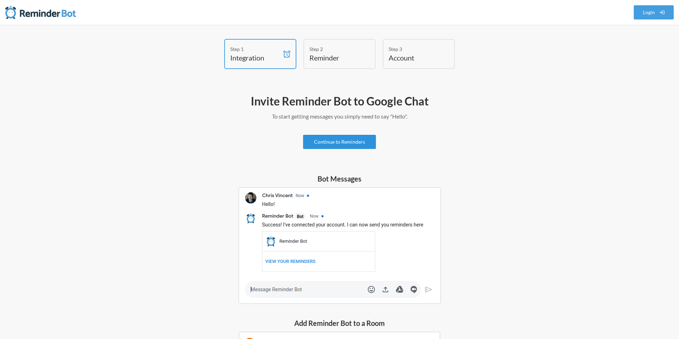  I want to click on h4: Account, so click(413, 58).